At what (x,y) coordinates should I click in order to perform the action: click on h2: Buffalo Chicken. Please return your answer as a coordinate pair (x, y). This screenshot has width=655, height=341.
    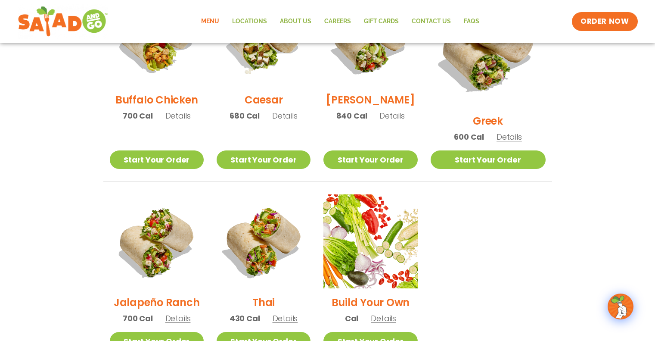
    Looking at the image, I should click on (156, 99).